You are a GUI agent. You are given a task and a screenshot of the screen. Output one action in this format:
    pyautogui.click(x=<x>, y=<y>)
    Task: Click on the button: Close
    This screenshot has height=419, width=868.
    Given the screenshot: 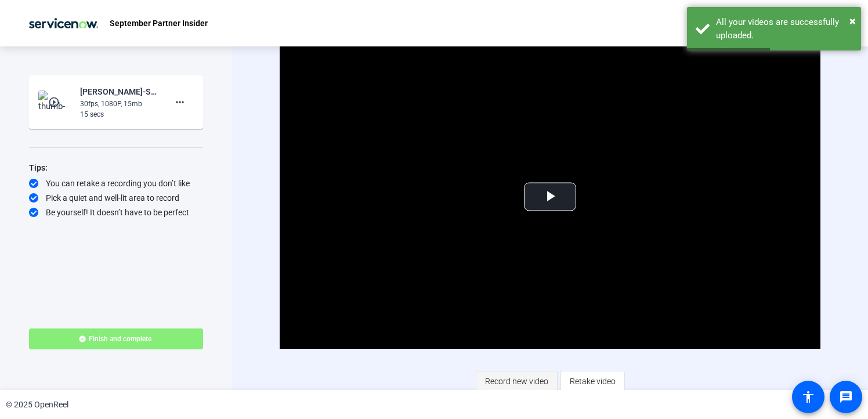 What is the action you would take?
    pyautogui.click(x=852, y=21)
    